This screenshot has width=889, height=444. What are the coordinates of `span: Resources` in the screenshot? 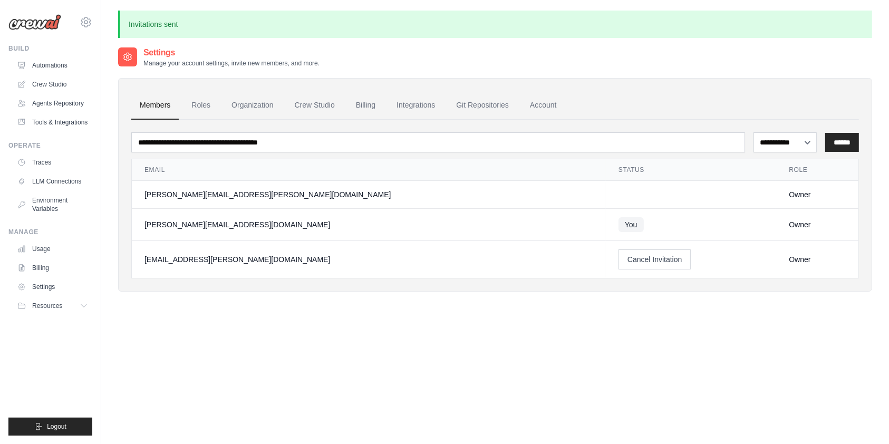 It's located at (47, 306).